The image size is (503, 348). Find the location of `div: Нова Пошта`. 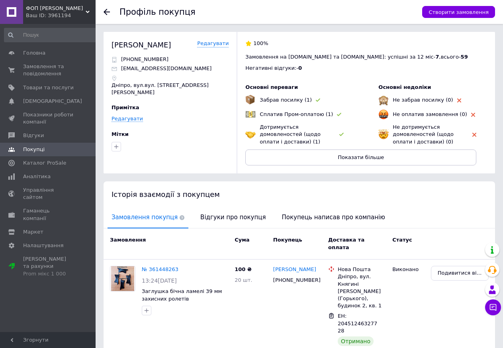

div: Нова Пошта is located at coordinates (361, 269).